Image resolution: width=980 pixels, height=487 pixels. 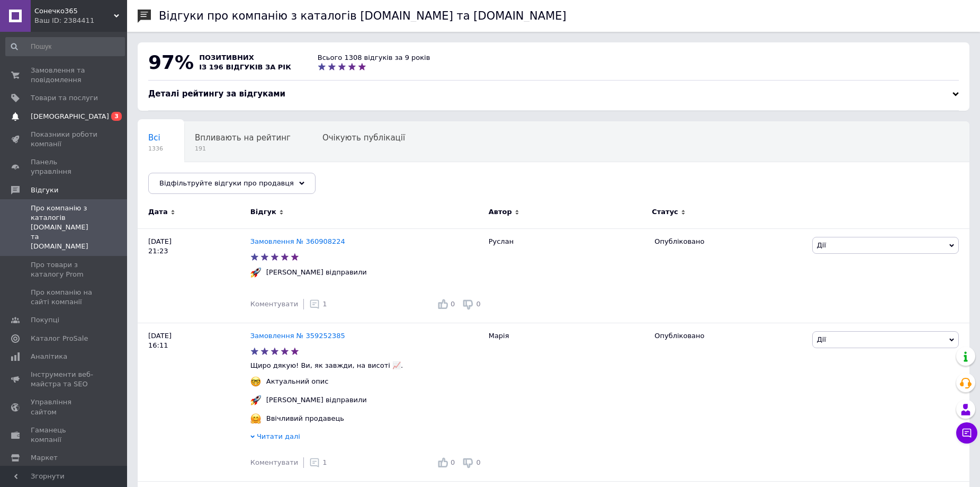 I want to click on div: Опубліковані без коментаря, so click(x=207, y=182).